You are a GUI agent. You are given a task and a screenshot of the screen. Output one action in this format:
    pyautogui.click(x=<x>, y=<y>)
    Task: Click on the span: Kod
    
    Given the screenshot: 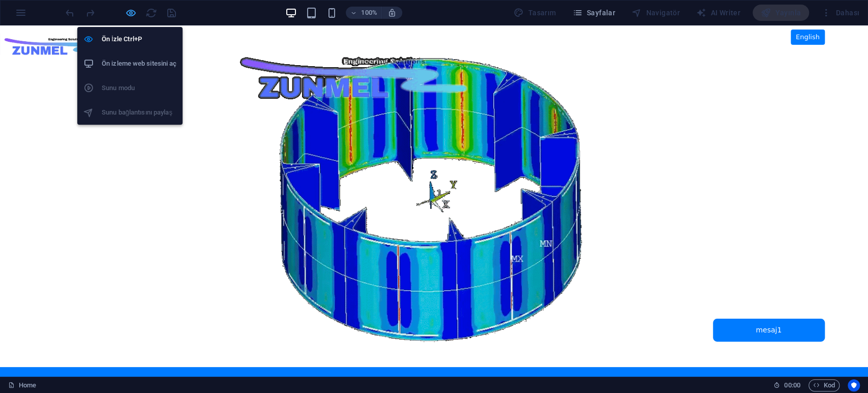 What is the action you would take?
    pyautogui.click(x=824, y=385)
    